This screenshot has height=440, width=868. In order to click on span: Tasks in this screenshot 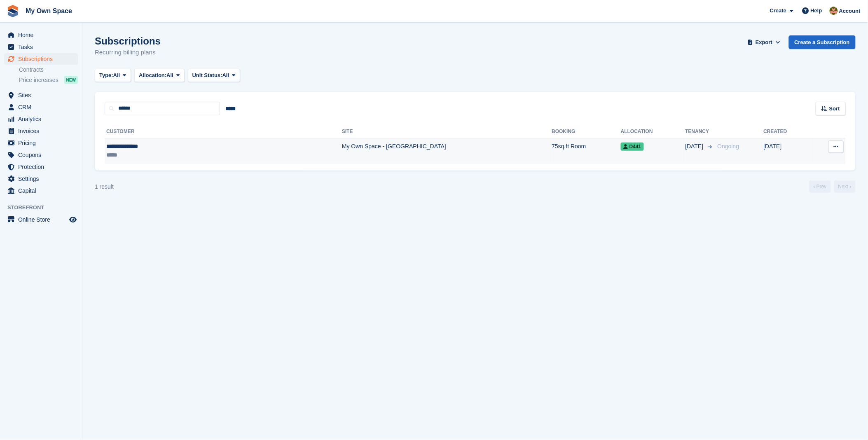, I will do `click(43, 47)`.